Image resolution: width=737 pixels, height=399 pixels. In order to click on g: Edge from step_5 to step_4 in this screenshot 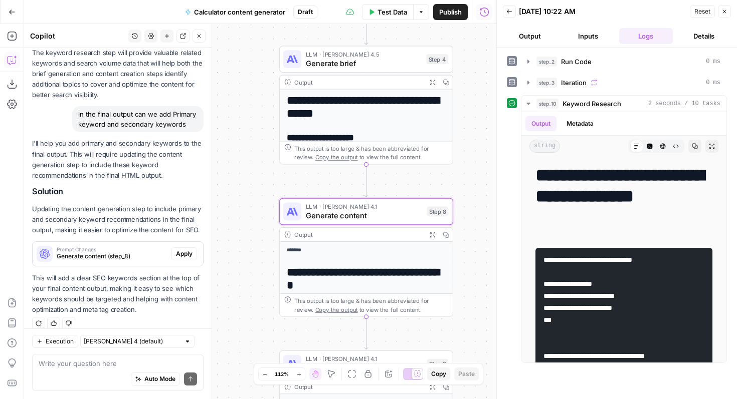, I will do `click(366, 28)`.